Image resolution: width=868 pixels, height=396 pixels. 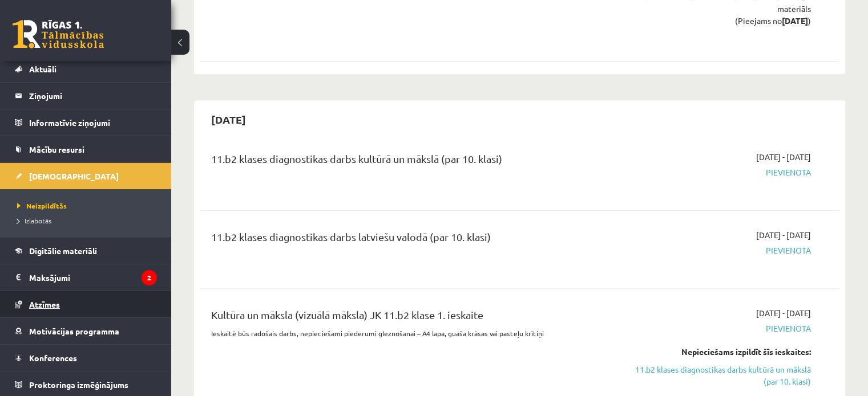 What do you see at coordinates (408, 318) in the screenshot?
I see `div: Kultūra un māksla (vizuālā māksla) JK 11.b2 klase 1. ieskaite` at bounding box center [408, 318].